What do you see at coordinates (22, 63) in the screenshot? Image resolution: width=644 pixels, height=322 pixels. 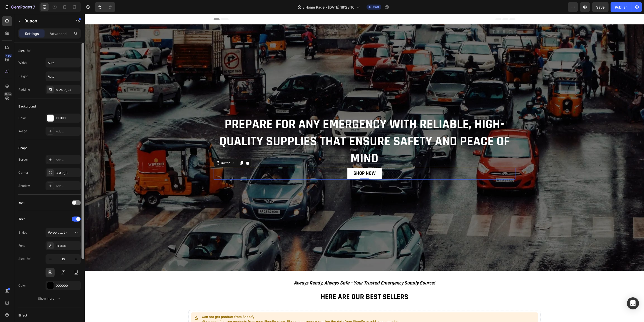 I see `div: Width` at bounding box center [22, 63].